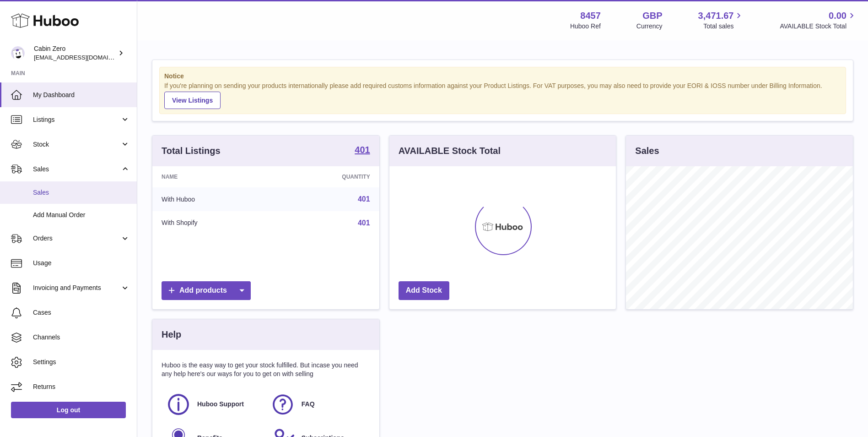 The image size is (868, 437). I want to click on span: FAQ, so click(308, 404).